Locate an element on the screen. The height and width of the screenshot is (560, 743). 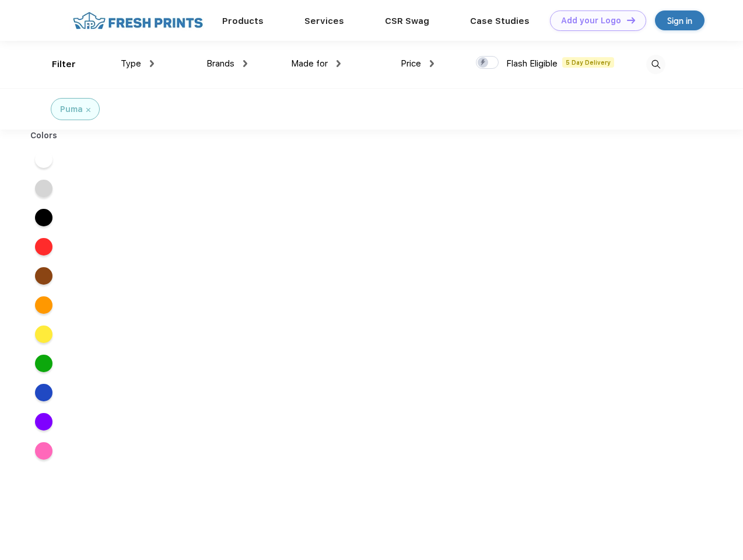
span: Made for is located at coordinates (309, 63).